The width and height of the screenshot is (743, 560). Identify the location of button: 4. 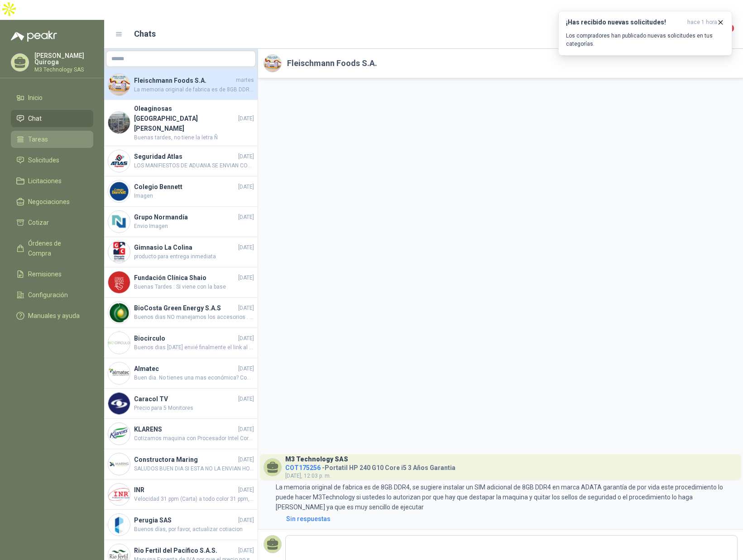
(724, 34).